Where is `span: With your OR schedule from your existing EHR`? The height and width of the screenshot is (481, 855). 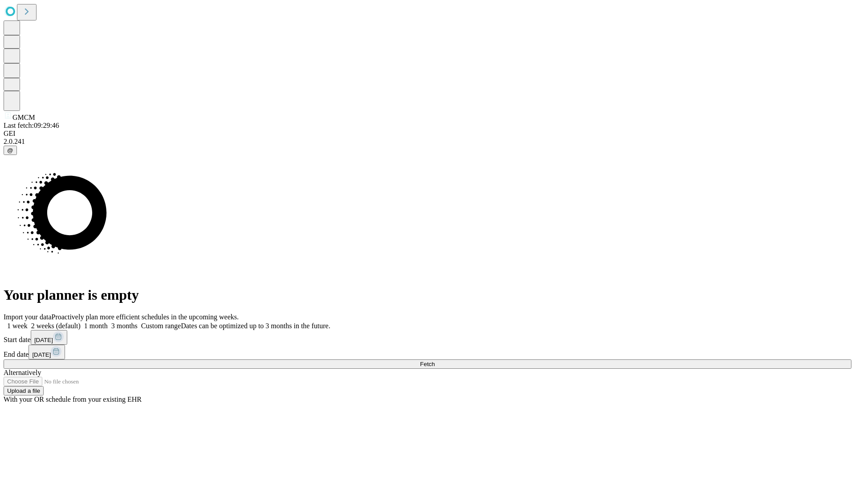 span: With your OR schedule from your existing EHR is located at coordinates (73, 399).